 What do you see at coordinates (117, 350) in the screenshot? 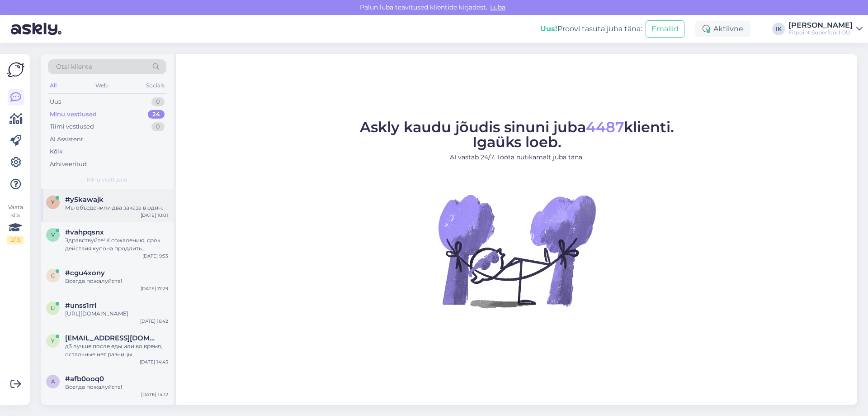
I see `div: д3 лучше после еды или во время, остальные нет разницы` at bounding box center [117, 350].